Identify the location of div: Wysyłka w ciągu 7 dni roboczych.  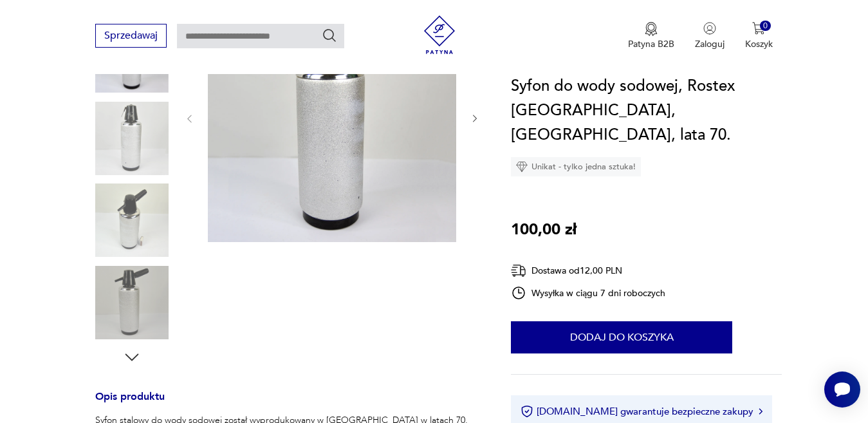
(588, 293).